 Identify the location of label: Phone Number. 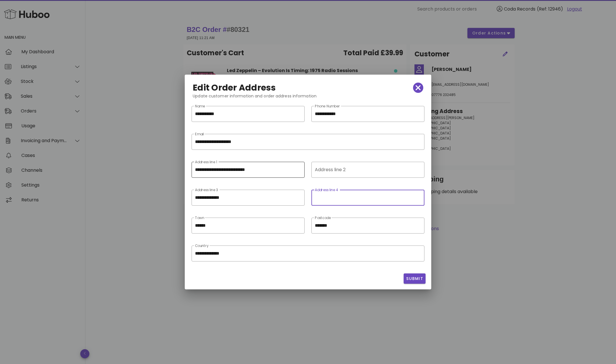
(328, 106).